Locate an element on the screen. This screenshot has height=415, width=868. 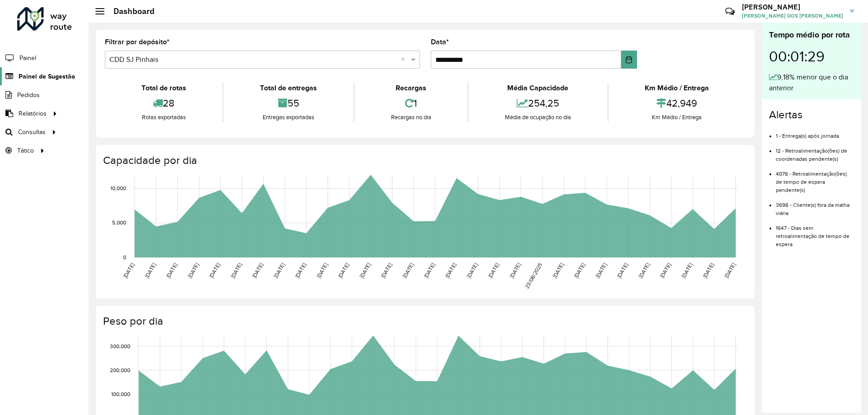
div: Média Capacidade is located at coordinates (537, 88).